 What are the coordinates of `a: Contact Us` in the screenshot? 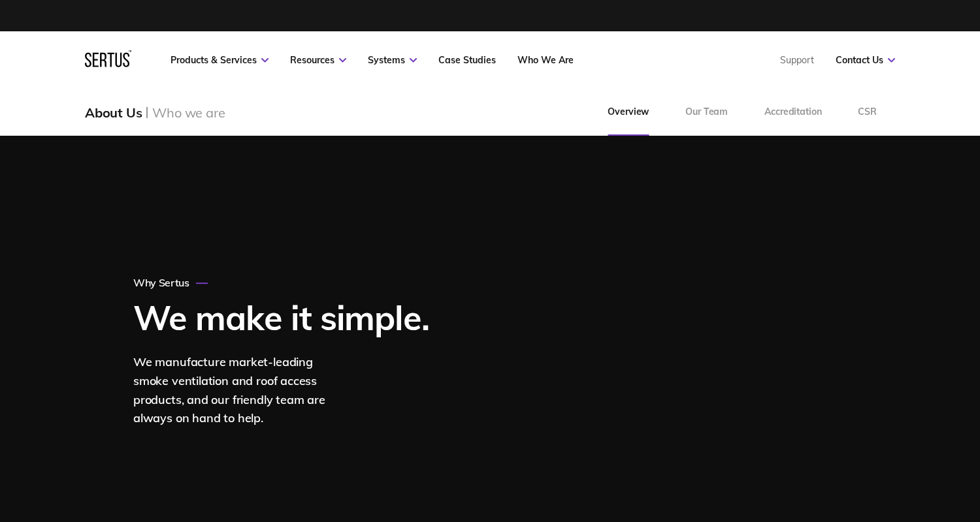 It's located at (865, 60).